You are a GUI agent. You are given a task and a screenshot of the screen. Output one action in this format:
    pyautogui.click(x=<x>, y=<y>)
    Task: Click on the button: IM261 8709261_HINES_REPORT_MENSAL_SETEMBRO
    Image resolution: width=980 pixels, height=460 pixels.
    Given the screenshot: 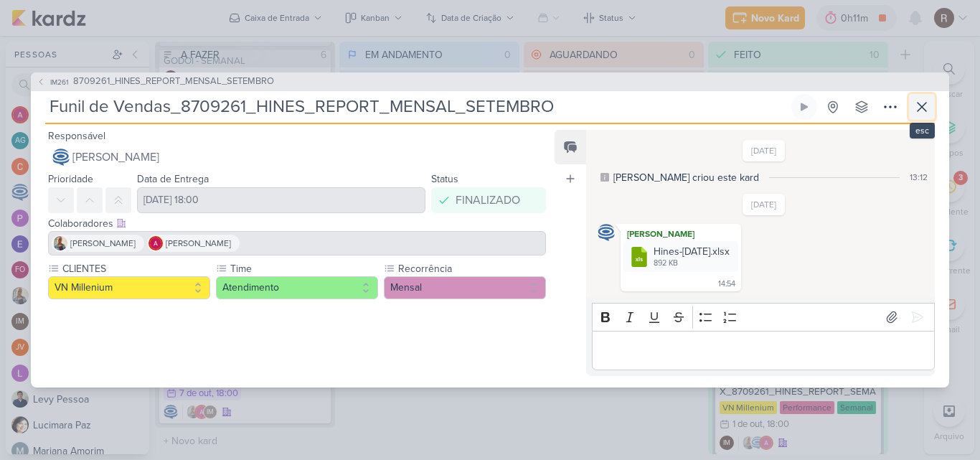 What is the action you would take?
    pyautogui.click(x=155, y=82)
    